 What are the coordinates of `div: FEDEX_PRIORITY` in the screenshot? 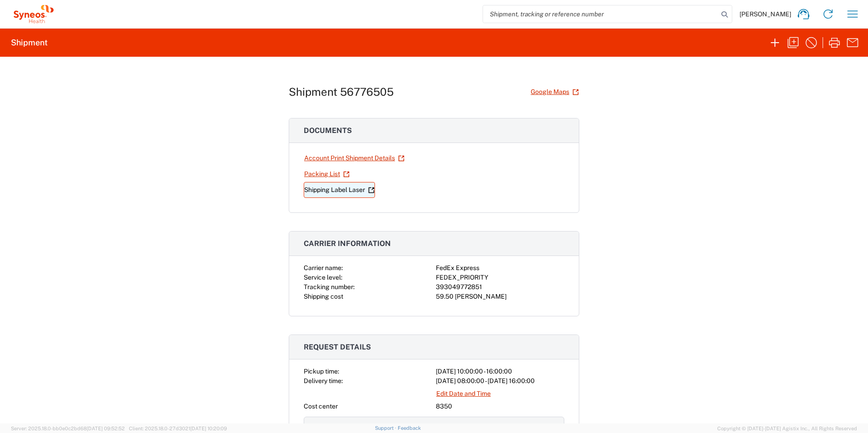 It's located at (500, 277).